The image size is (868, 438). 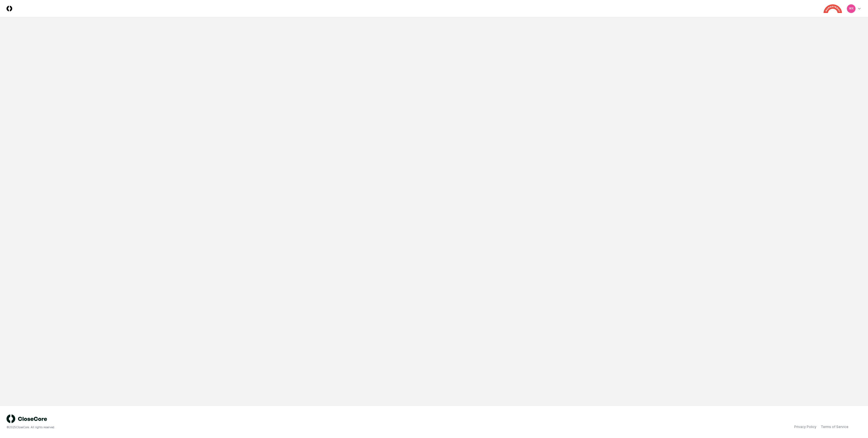 I want to click on a: Terms of Service, so click(x=834, y=427).